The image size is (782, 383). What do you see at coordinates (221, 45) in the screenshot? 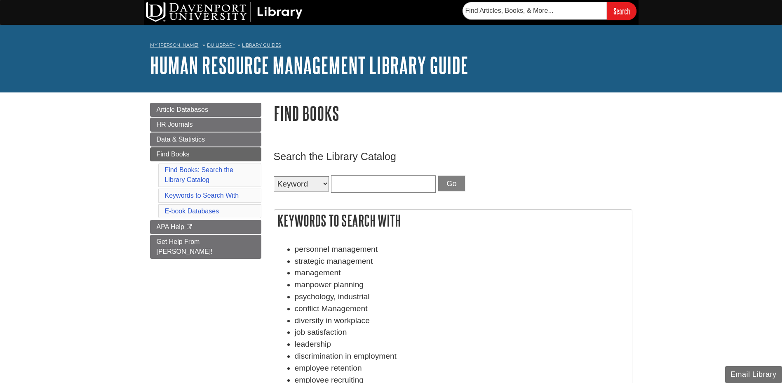
I see `a: DU Library` at bounding box center [221, 45].